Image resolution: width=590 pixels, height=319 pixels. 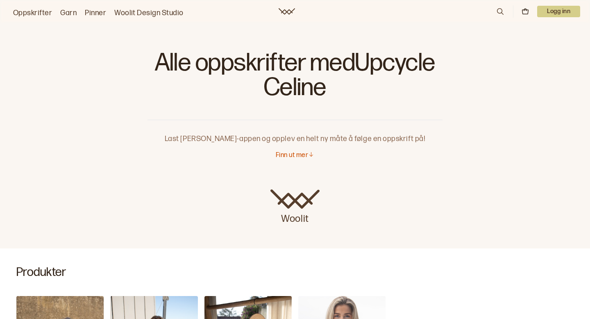 What do you see at coordinates (292, 155) in the screenshot?
I see `p: Finn ut mer` at bounding box center [292, 155].